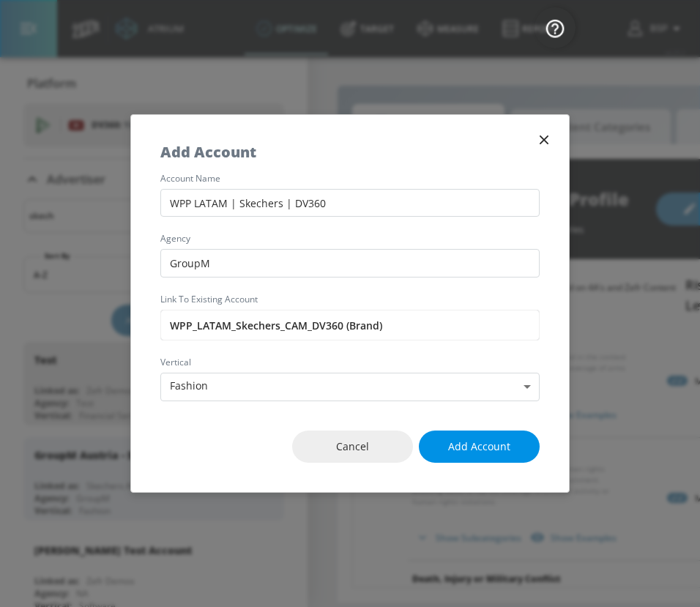  What do you see at coordinates (208, 152) in the screenshot?
I see `h5: Add Account` at bounding box center [208, 152].